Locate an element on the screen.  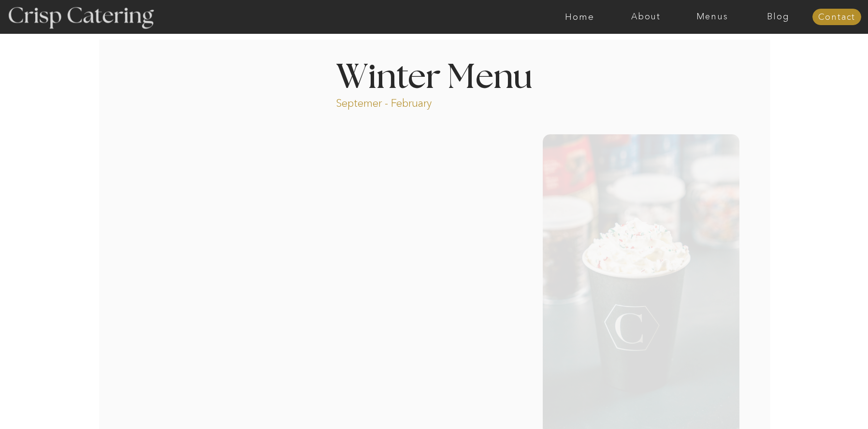
h1: Winter Menu is located at coordinates (434, 75).